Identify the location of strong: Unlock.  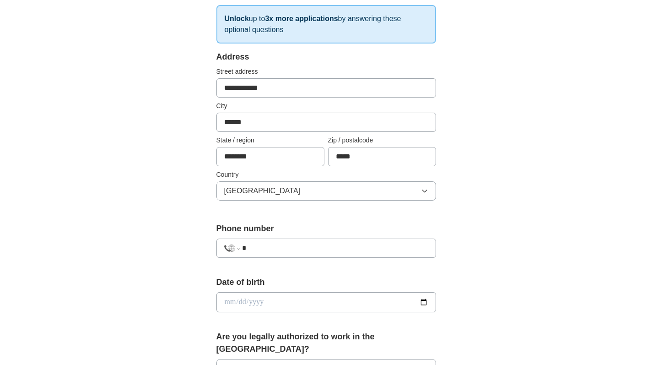
(237, 18).